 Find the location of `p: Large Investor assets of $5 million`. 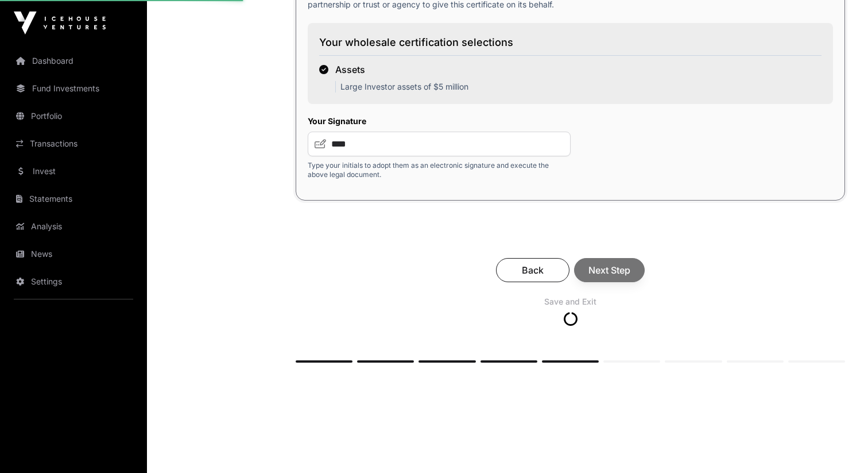

p: Large Investor assets of $5 million is located at coordinates (402, 87).